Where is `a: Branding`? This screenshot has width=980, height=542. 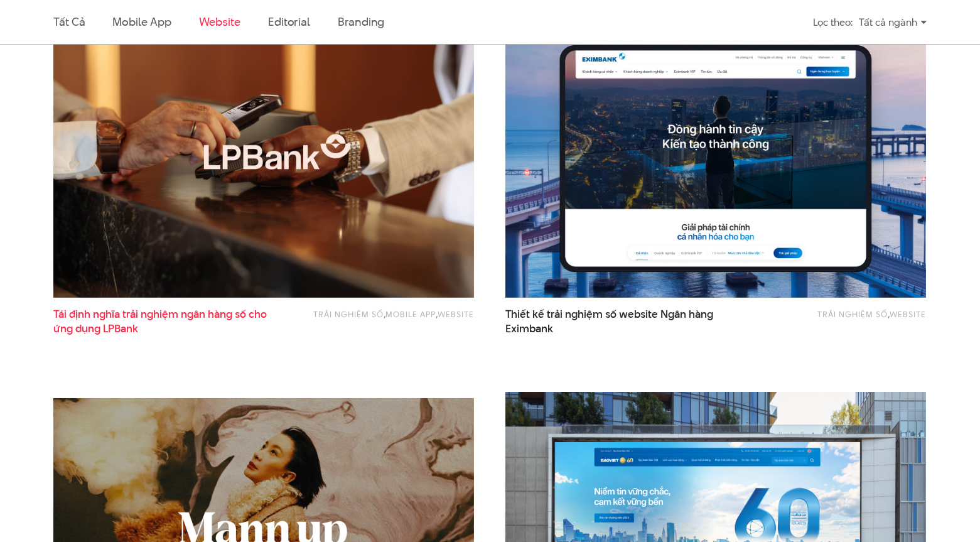
a: Branding is located at coordinates (361, 21).